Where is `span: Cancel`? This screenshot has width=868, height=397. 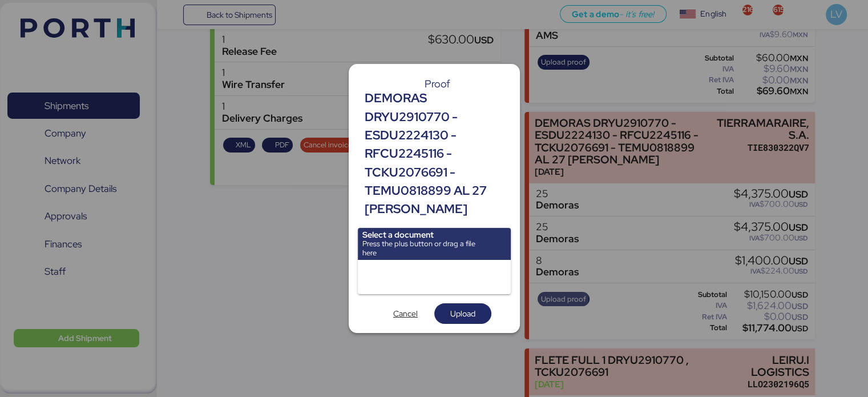 span: Cancel is located at coordinates (405, 314).